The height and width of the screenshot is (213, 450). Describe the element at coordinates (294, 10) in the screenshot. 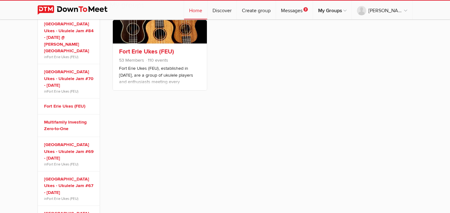

I see `a: Messages2` at that location.